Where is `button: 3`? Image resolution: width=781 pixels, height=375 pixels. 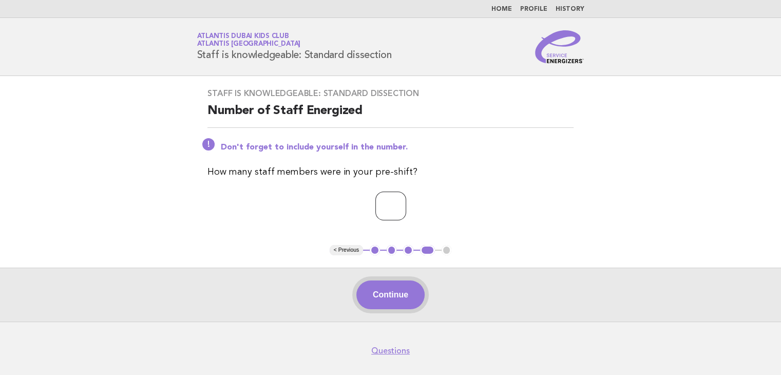 button: 3 is located at coordinates (408, 250).